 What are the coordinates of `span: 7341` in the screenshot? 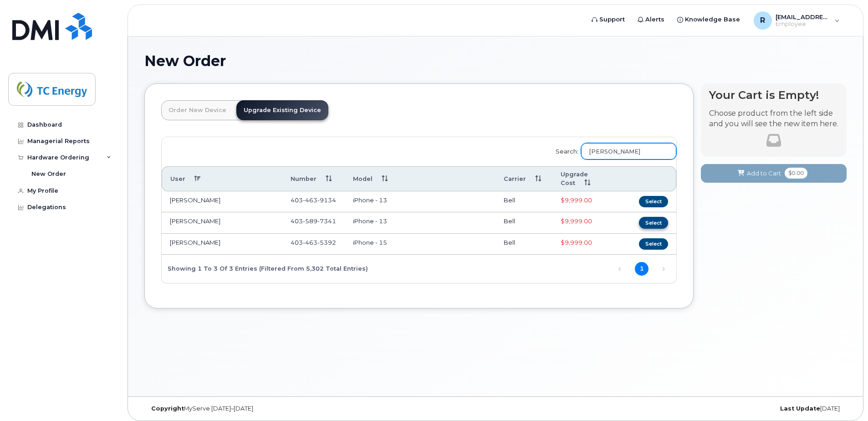 It's located at (327, 221).